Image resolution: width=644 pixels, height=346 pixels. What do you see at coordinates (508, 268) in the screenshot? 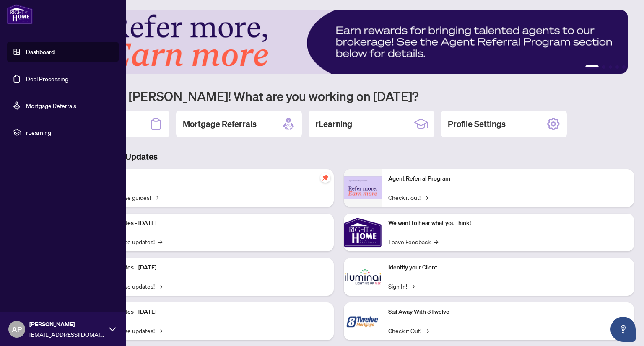
I see `p: Identify your Client` at bounding box center [508, 268].